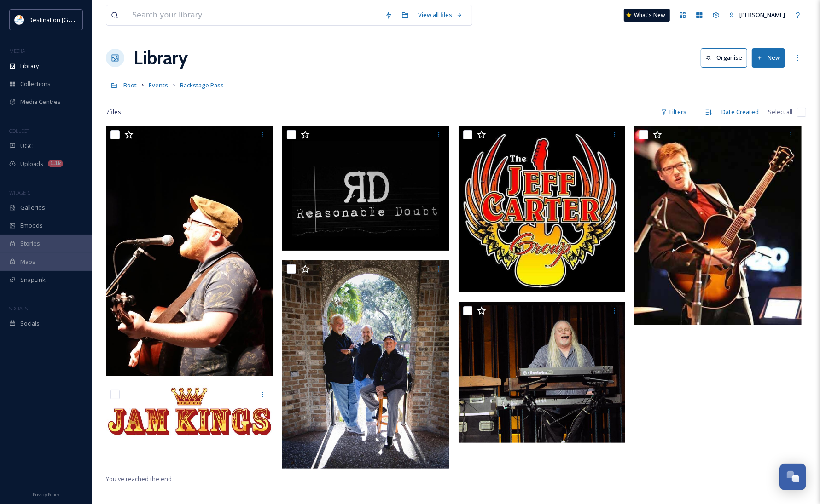  What do you see at coordinates (792, 477) in the screenshot?
I see `button: Open Chat` at bounding box center [792, 477].